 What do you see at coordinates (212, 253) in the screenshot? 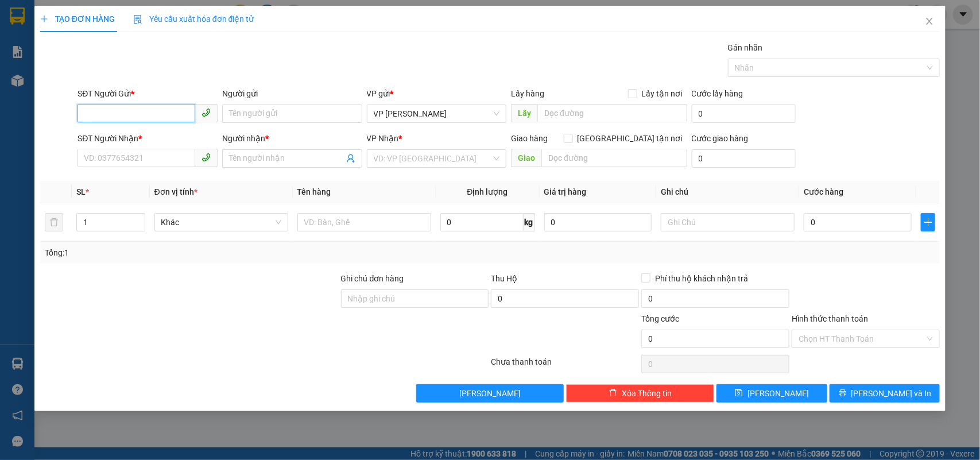
I see `div: Tổng: 1` at bounding box center [212, 253].